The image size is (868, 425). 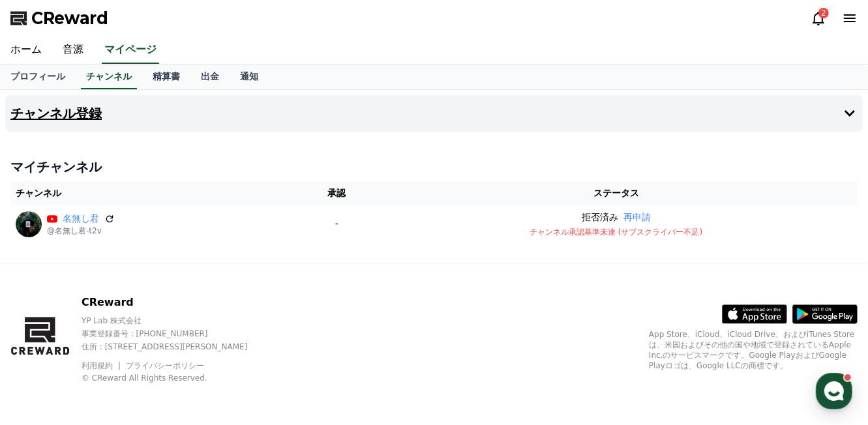 I want to click on th: 承認, so click(x=336, y=193).